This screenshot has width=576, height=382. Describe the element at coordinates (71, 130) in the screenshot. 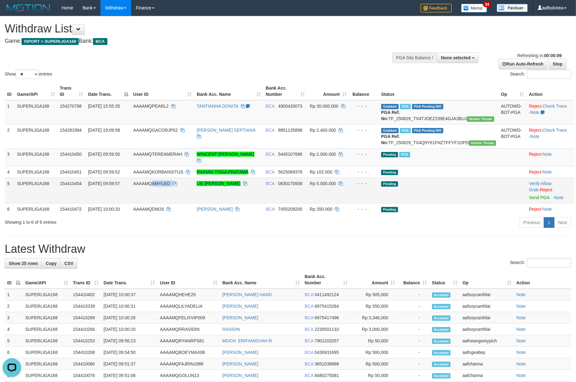

I see `span: 154281994` at that location.